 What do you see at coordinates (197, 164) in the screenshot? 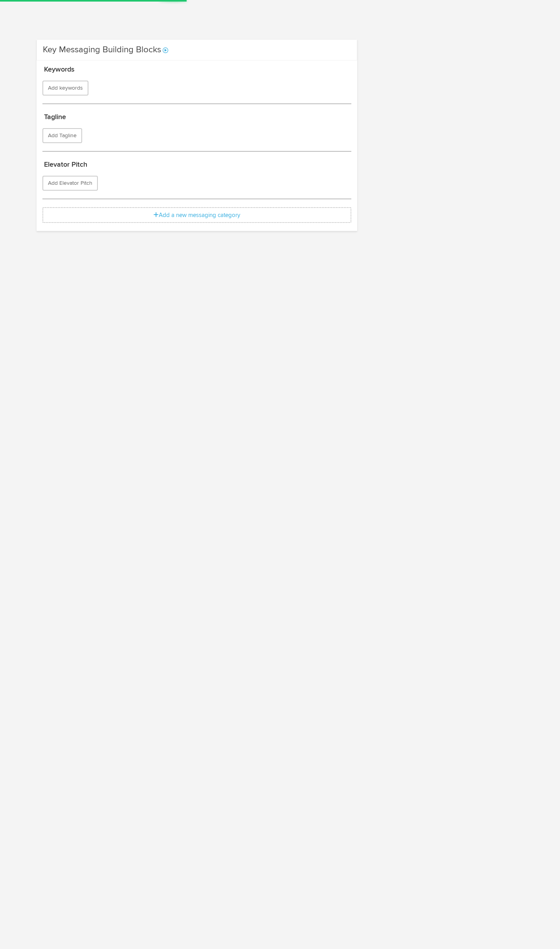
I see `h4: Elevator Pitch` at bounding box center [197, 164].